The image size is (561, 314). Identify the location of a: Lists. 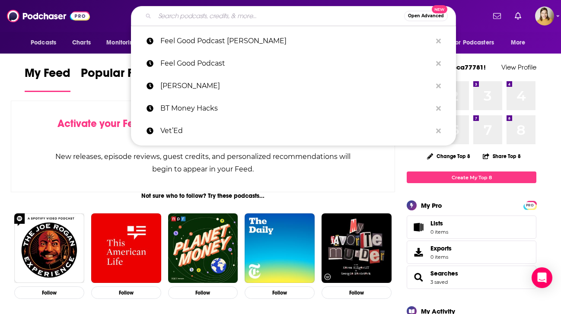
(472, 227).